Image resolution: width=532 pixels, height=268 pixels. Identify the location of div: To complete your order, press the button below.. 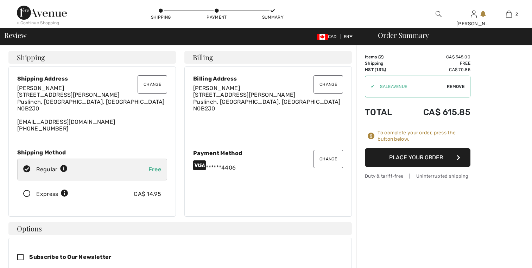
(424, 136).